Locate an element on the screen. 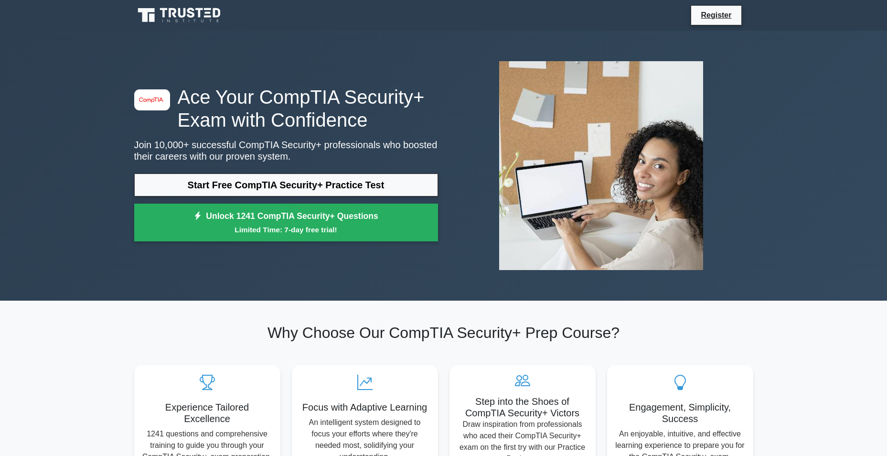  h5: Experience Tailored Excellence is located at coordinates (207, 413).